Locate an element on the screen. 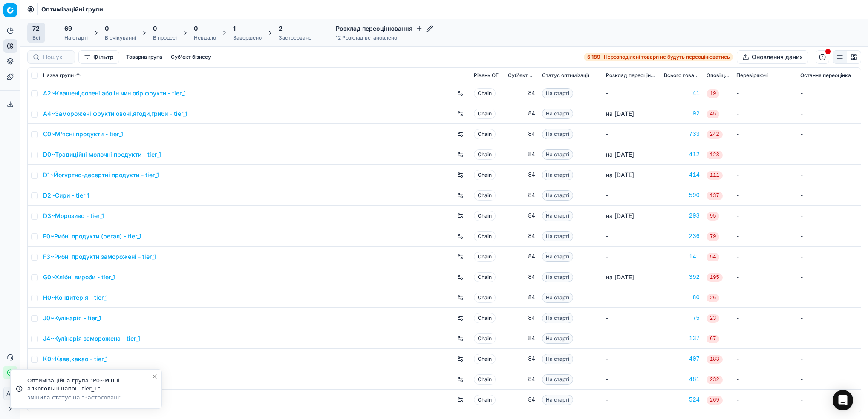  span: Назва групи is located at coordinates (59, 75).